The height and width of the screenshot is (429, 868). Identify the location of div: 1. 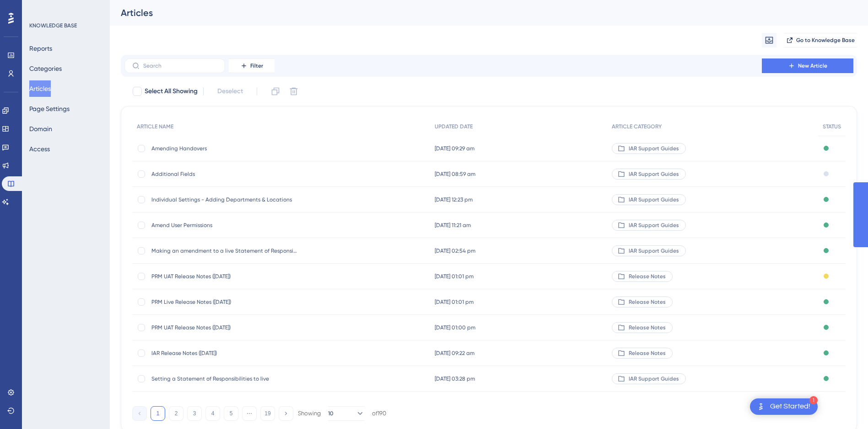
(814, 400).